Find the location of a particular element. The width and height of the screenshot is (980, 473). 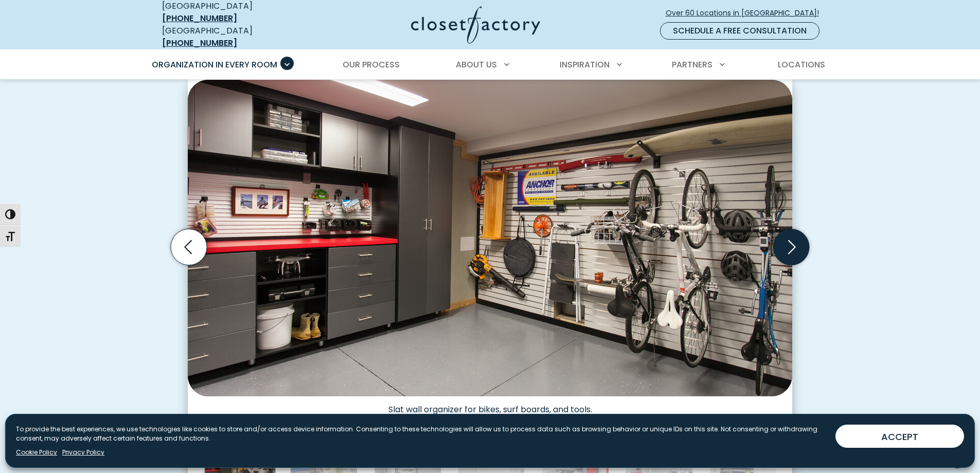

span: Inspiration is located at coordinates (584, 64).